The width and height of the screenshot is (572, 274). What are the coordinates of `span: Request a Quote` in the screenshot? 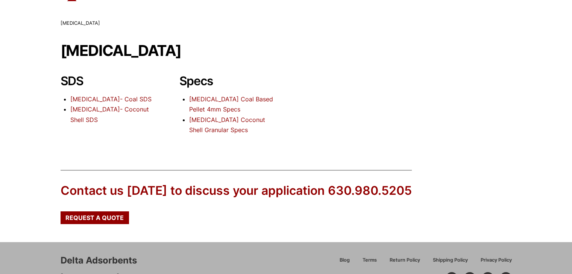 It's located at (94, 218).